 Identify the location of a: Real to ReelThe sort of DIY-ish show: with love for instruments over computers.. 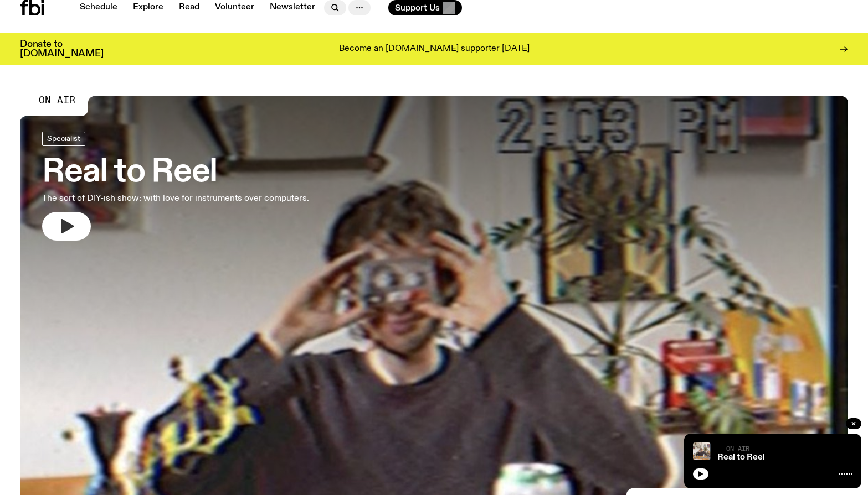
(176, 186).